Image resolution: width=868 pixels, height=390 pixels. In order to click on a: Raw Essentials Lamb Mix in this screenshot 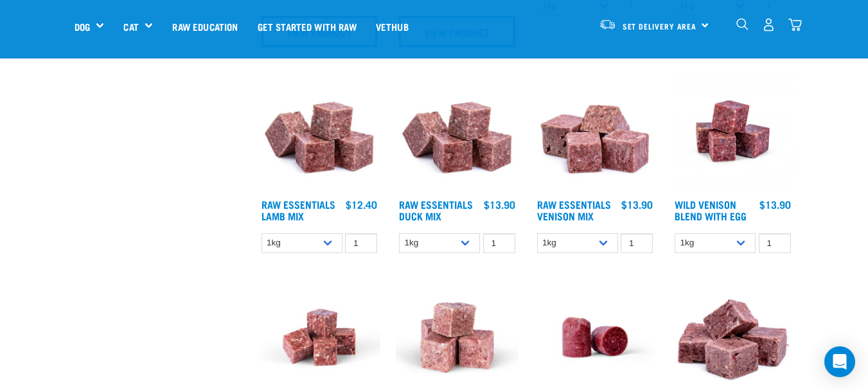, I will do `click(298, 210)`.